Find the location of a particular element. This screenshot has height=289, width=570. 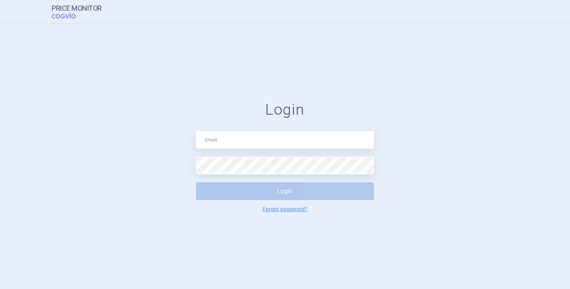

h1: Login is located at coordinates (285, 110).